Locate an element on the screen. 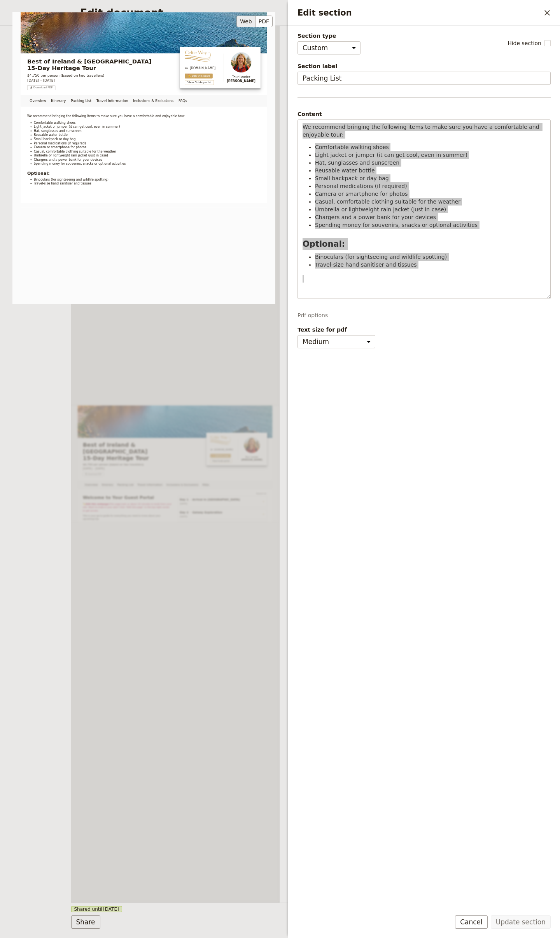 The image size is (560, 938). a: www.thecelticway.com.au is located at coordinates (361, 106).